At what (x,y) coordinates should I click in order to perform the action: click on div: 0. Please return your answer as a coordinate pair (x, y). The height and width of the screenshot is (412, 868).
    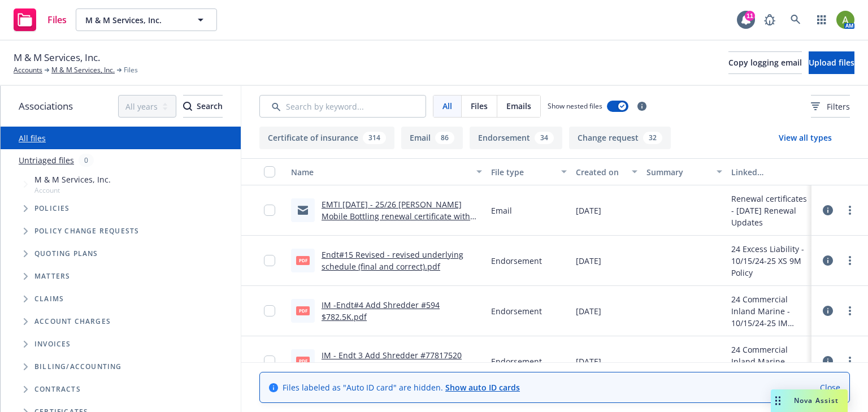
    Looking at the image, I should click on (86, 160).